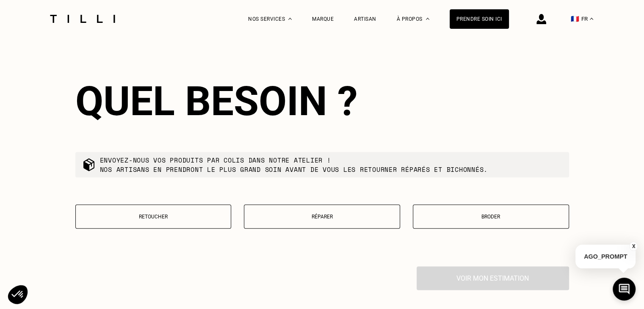 This screenshot has height=309, width=644. Describe the element at coordinates (479, 19) in the screenshot. I see `div: Prendre soin ici` at that location.